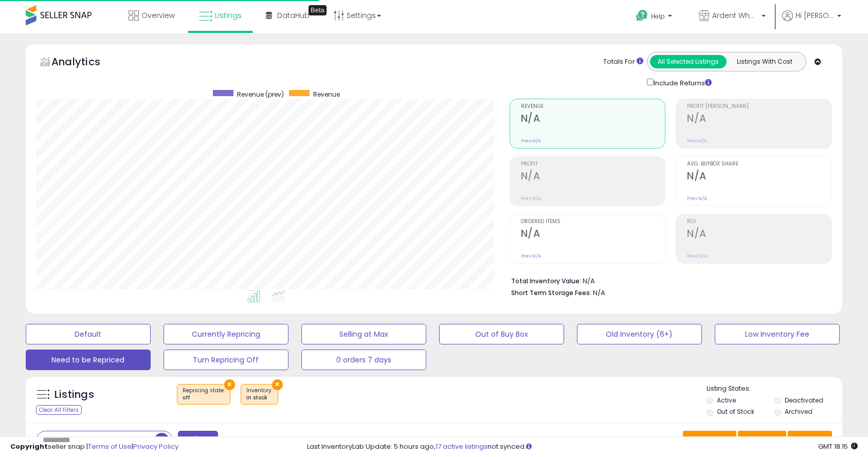 This screenshot has width=868, height=457. What do you see at coordinates (688, 62) in the screenshot?
I see `button: All Selected Listings` at bounding box center [688, 62].